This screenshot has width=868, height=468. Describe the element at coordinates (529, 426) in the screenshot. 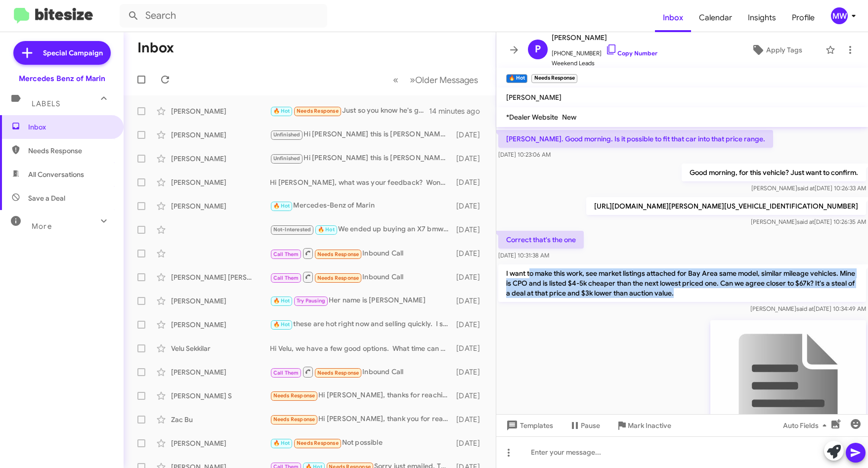

I see `button: Templates` at that location.